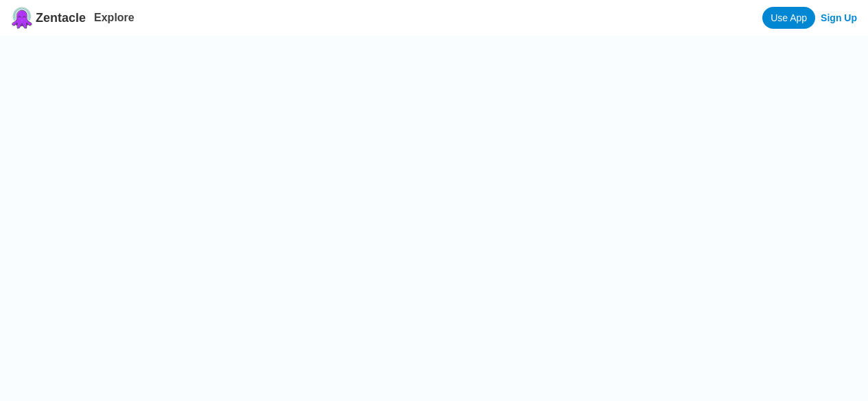 The width and height of the screenshot is (868, 401). I want to click on img: Zentacle logo, so click(22, 18).